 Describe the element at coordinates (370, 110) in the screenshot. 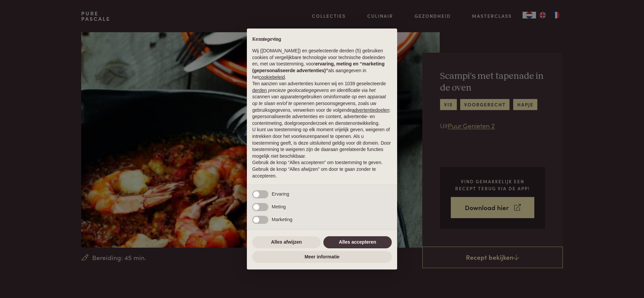

I see `button: advertentiedoelen` at that location.